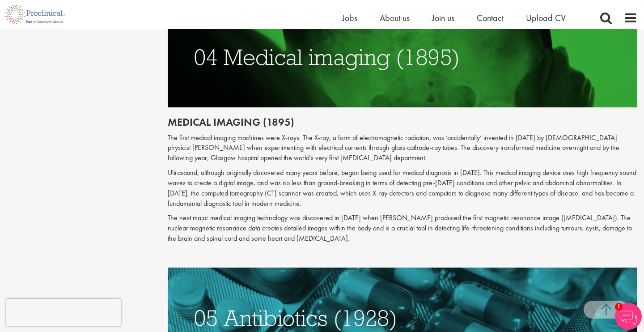 This screenshot has width=644, height=332. I want to click on h2: Medical imaging (1895), so click(403, 122).